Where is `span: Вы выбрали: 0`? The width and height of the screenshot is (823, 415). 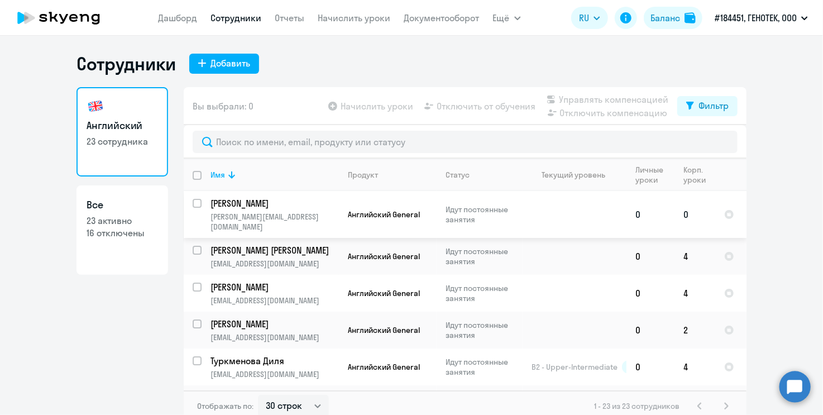 span: Вы выбрали: 0 is located at coordinates (223, 106).